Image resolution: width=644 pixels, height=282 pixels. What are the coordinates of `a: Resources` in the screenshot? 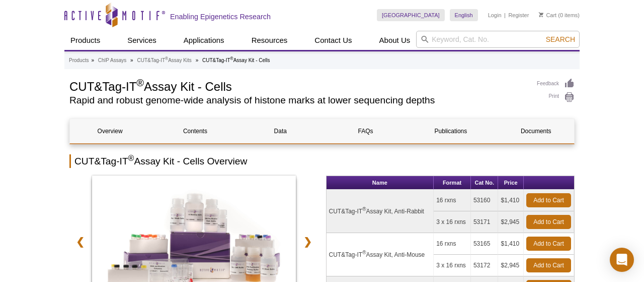 It's located at (270, 41).